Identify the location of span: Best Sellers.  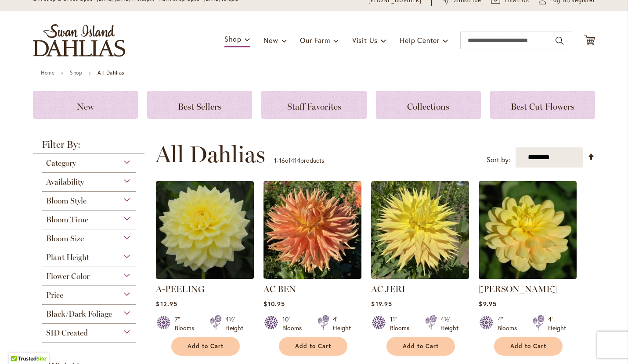
(199, 107).